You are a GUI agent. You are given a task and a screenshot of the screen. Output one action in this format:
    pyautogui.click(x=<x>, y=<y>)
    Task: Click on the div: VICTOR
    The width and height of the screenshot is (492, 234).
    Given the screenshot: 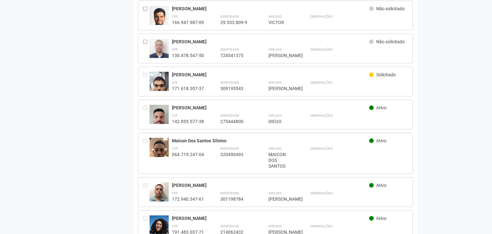 What is the action you would take?
    pyautogui.click(x=281, y=22)
    